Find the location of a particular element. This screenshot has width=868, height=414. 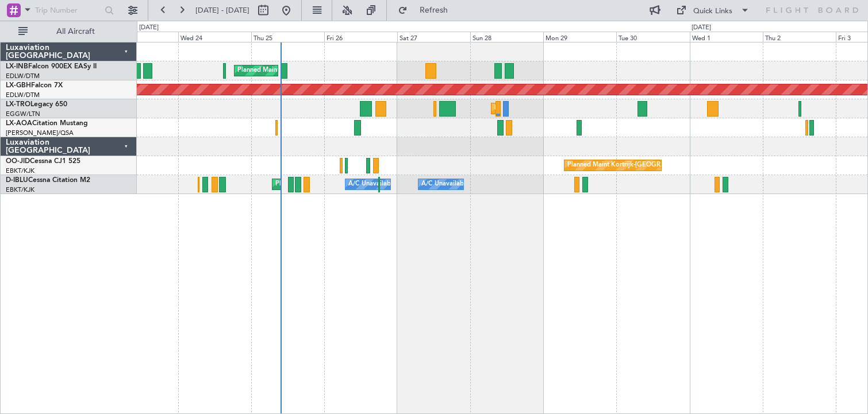

div: Mon 29 is located at coordinates (579, 37).